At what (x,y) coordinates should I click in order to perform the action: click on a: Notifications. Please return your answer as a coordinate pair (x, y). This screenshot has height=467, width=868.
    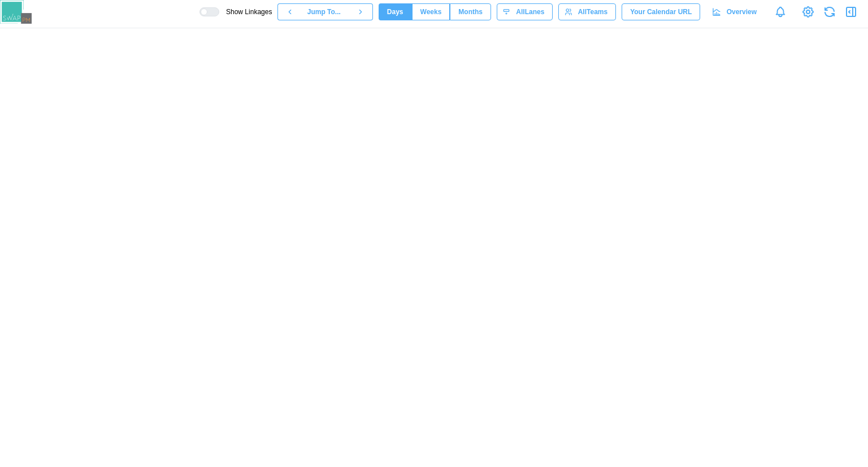
    Looking at the image, I should click on (780, 12).